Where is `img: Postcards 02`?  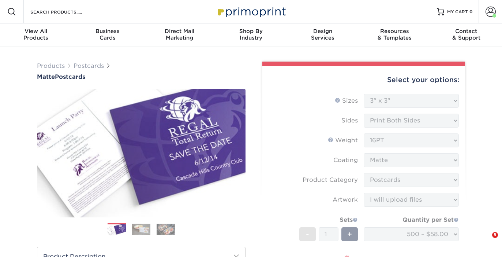 img: Postcards 02 is located at coordinates (141, 229).